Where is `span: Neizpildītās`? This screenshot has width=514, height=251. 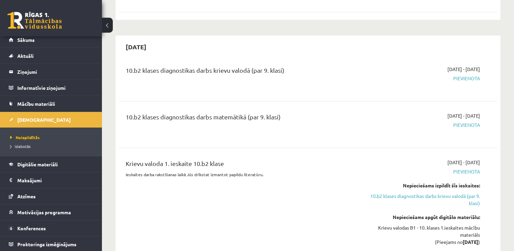
span: Neizpildītās is located at coordinates (25, 137).